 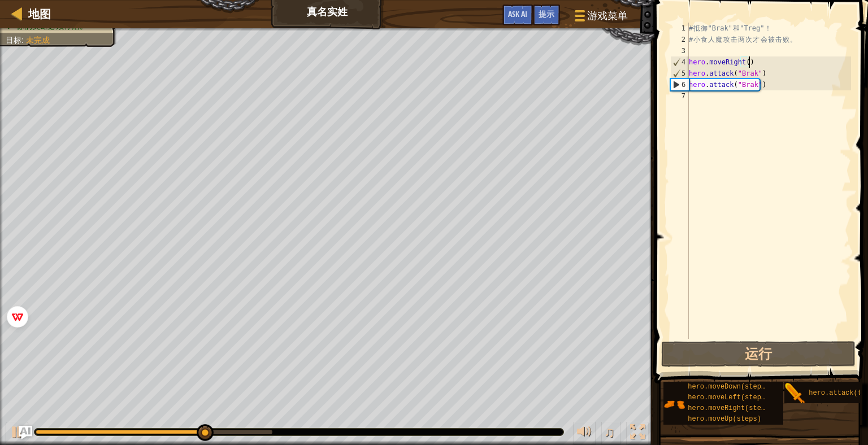 What do you see at coordinates (680, 62) in the screenshot?
I see `div: 4` at bounding box center [680, 62].